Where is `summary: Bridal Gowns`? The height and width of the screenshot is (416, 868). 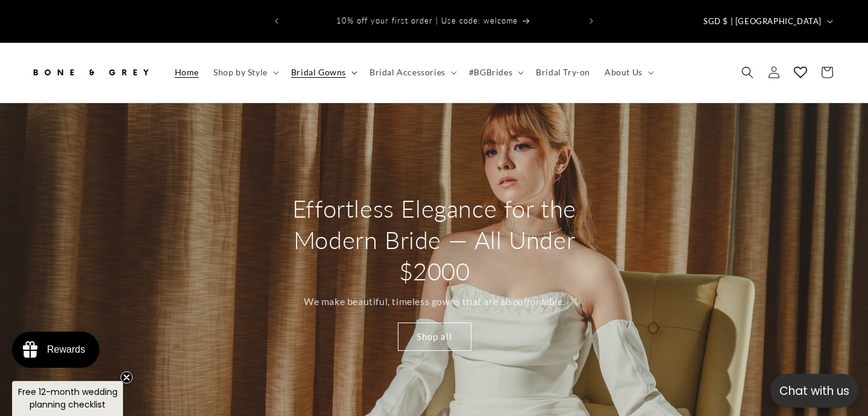
summary: Bridal Gowns is located at coordinates (323, 72).